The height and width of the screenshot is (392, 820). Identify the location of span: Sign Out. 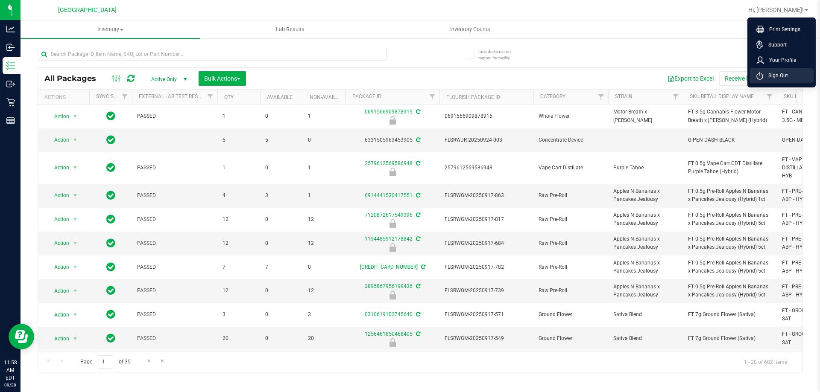
(775, 76).